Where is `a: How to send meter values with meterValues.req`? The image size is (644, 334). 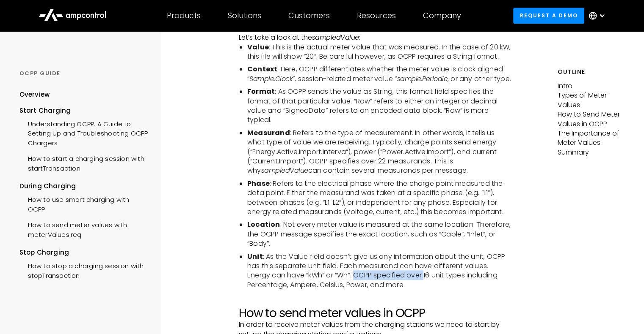
a: How to send meter values with meterValues.req is located at coordinates (84, 229).